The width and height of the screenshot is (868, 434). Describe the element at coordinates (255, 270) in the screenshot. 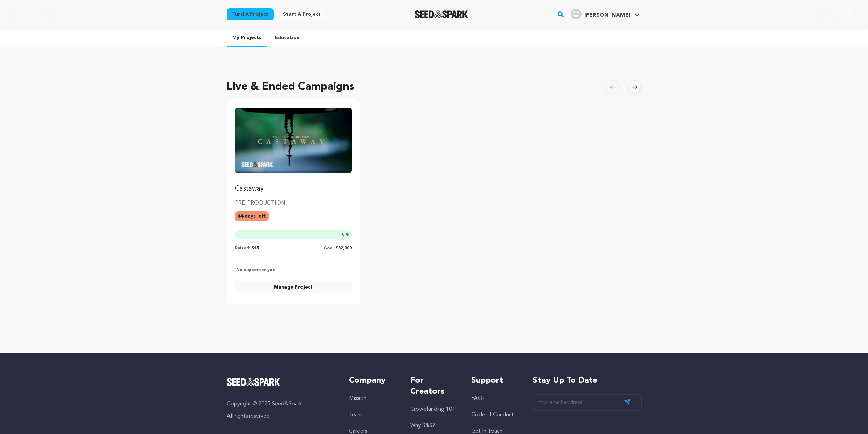

I see `p: No supporter yet!` at that location.